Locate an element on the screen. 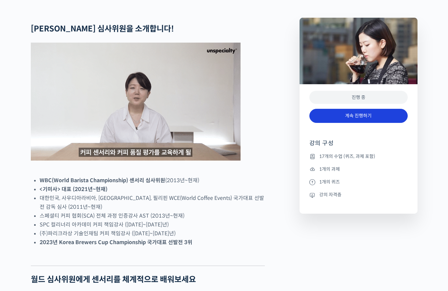 This screenshot has height=291, width=448. li: 스페셜티 커피 협회(SCA) 전체 과정 인증강사 AST (2013년~현재) is located at coordinates (152, 215).